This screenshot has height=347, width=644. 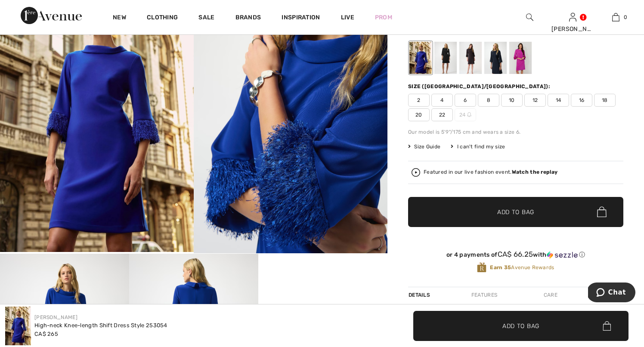 I want to click on div: I can't find my size, so click(x=478, y=146).